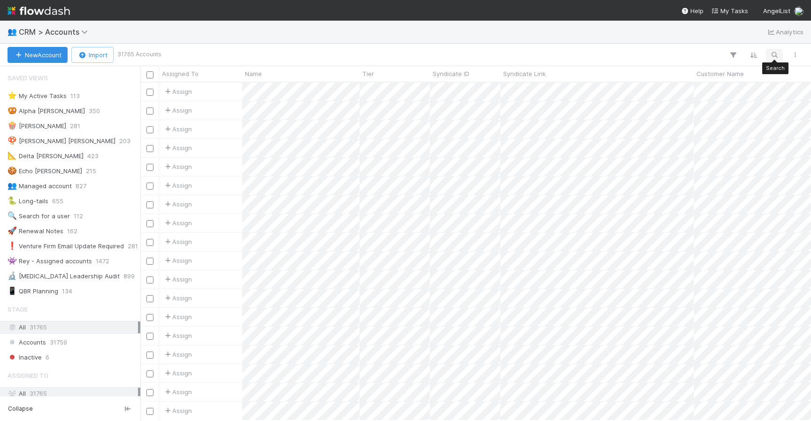 The image size is (811, 421). What do you see at coordinates (50, 261) in the screenshot?
I see `div: Rey - Assigned accounts` at bounding box center [50, 261].